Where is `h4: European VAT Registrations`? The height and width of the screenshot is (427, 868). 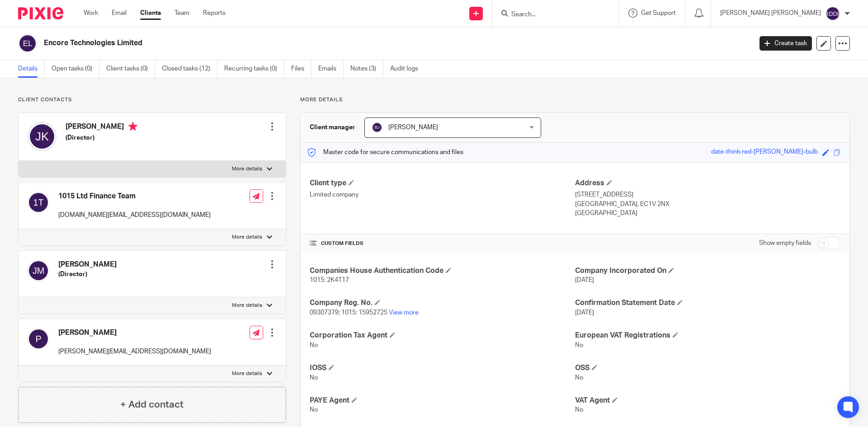 h4: European VAT Registrations is located at coordinates (708, 336).